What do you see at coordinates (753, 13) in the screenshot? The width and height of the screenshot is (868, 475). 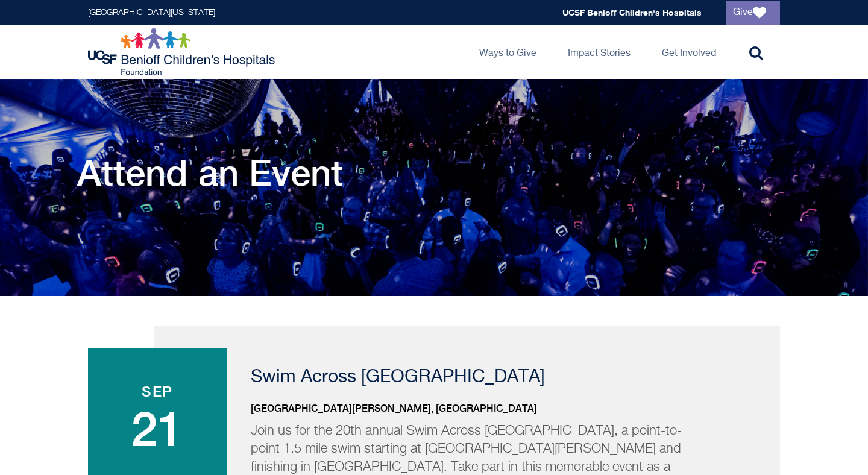 I see `a: Give` at bounding box center [753, 13].